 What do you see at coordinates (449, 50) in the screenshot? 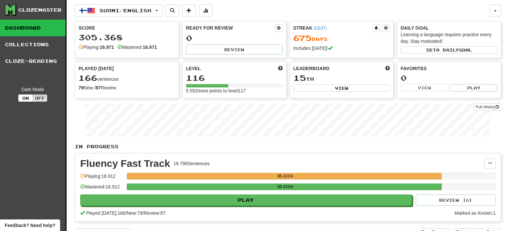
I see `button: Seta dailygoal` at bounding box center [449, 50].